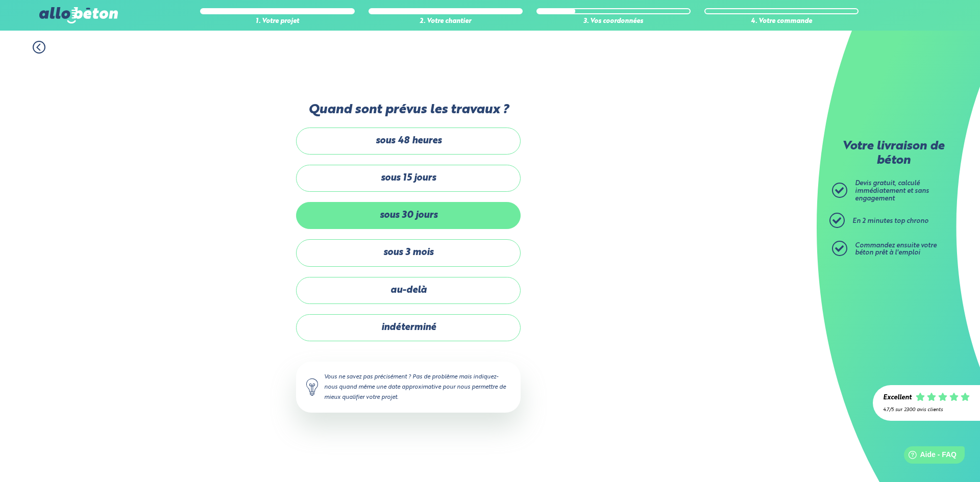 The width and height of the screenshot is (980, 482). What do you see at coordinates (897, 398) in the screenshot?
I see `div: Excellent` at bounding box center [897, 398].